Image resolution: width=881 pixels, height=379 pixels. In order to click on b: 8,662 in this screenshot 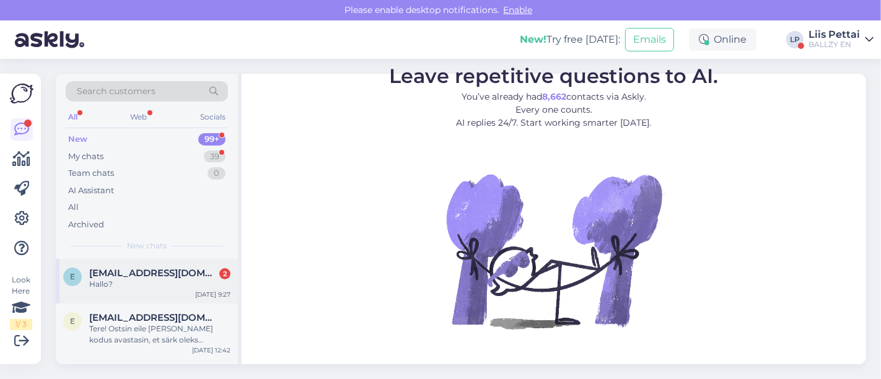, I will do `click(554, 97)`.